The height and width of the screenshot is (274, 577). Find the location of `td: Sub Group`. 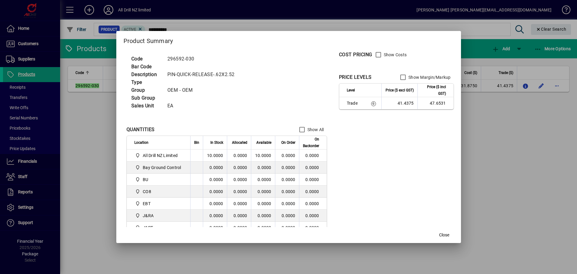

td: Sub Group is located at coordinates (146, 98).